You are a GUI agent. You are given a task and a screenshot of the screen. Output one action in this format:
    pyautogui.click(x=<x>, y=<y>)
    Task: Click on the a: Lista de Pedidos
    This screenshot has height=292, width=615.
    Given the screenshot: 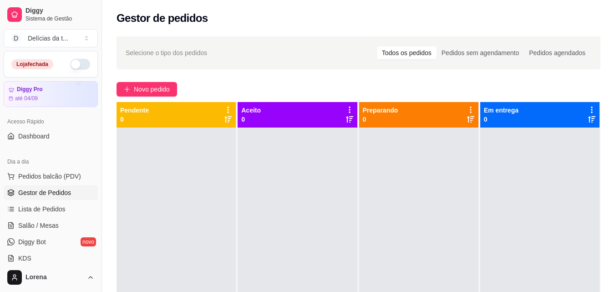 What is the action you would take?
    pyautogui.click(x=51, y=209)
    